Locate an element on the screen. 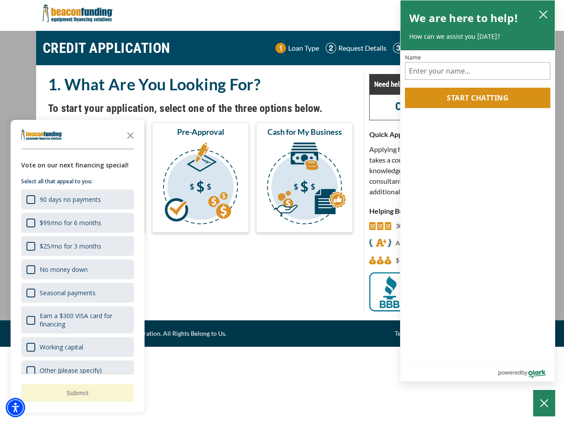 The image size is (564, 423). span: Cash for My Business is located at coordinates (305, 132).